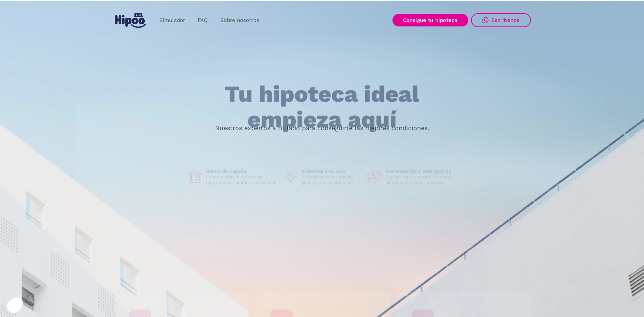  Describe the element at coordinates (172, 20) in the screenshot. I see `a: Simulador` at that location.